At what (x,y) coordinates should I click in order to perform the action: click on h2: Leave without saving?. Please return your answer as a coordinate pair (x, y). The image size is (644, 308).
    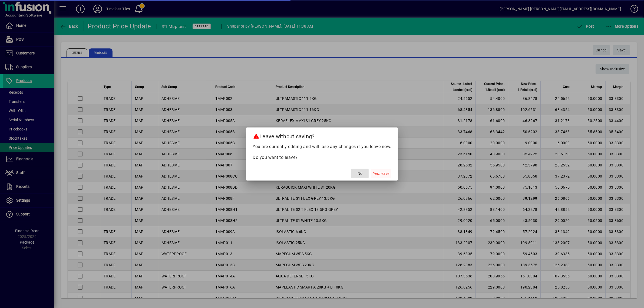
    Looking at the image, I should click on (322, 135).